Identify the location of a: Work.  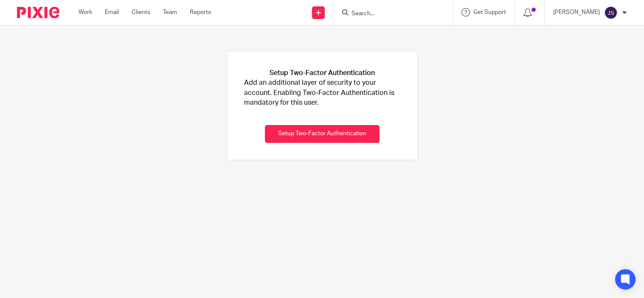
(85, 12).